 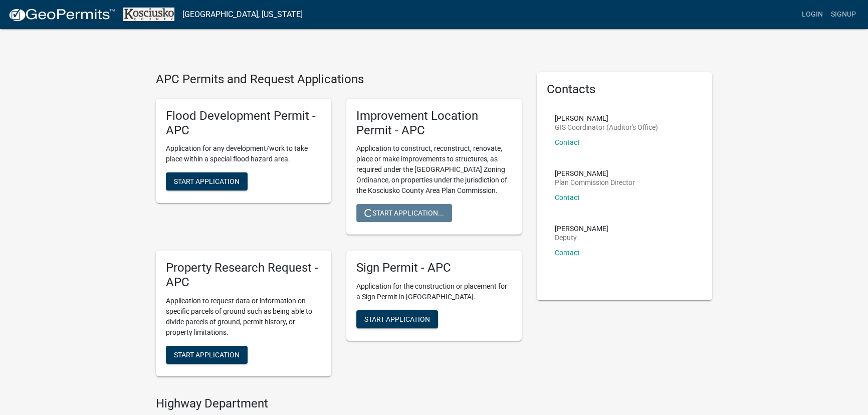 What do you see at coordinates (243, 316) in the screenshot?
I see `p: Application to request data or information on specific parcels of ground such as being able to di...` at bounding box center [243, 316].